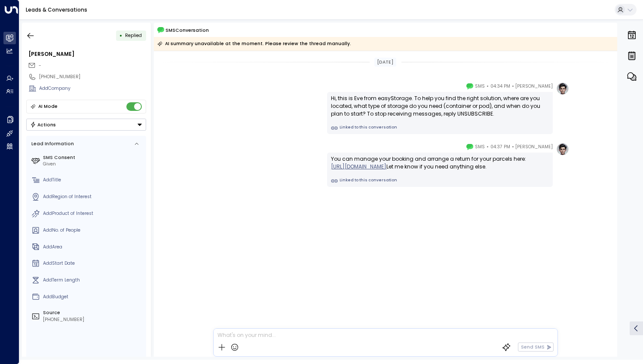 This screenshot has width=643, height=364. What do you see at coordinates (440, 106) in the screenshot?
I see `div: Hi, this is Eve from easyStorage. To help you find the right solution, where are you located, wha...` at bounding box center [440, 106].